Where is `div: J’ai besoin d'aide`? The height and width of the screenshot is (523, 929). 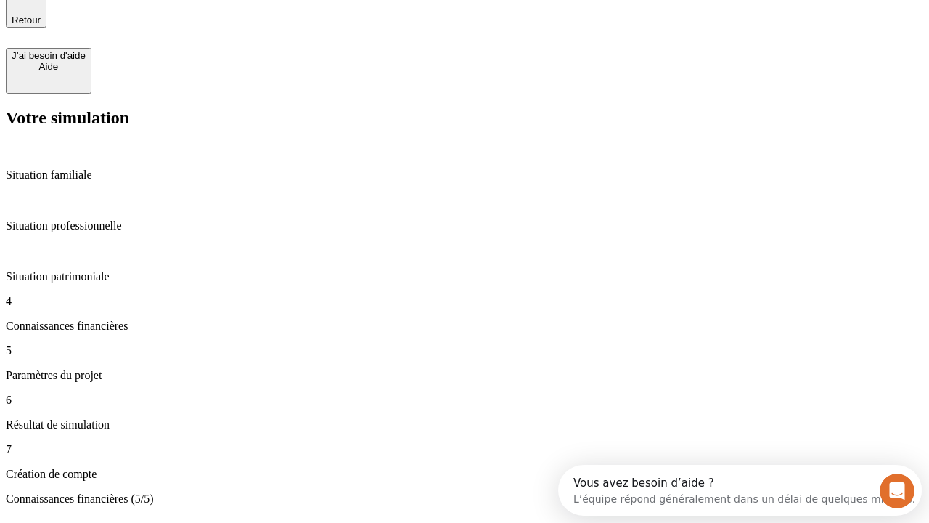
div: J’ai besoin d'aide is located at coordinates (49, 55).